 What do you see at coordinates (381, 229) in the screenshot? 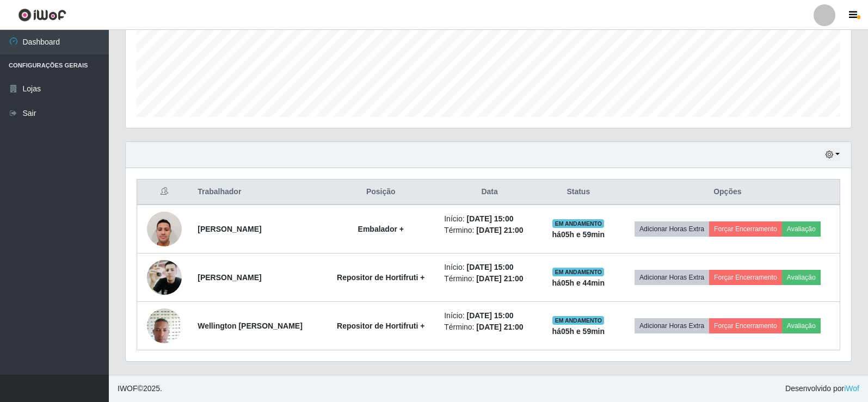
I see `strong: Embalador +` at bounding box center [381, 229].